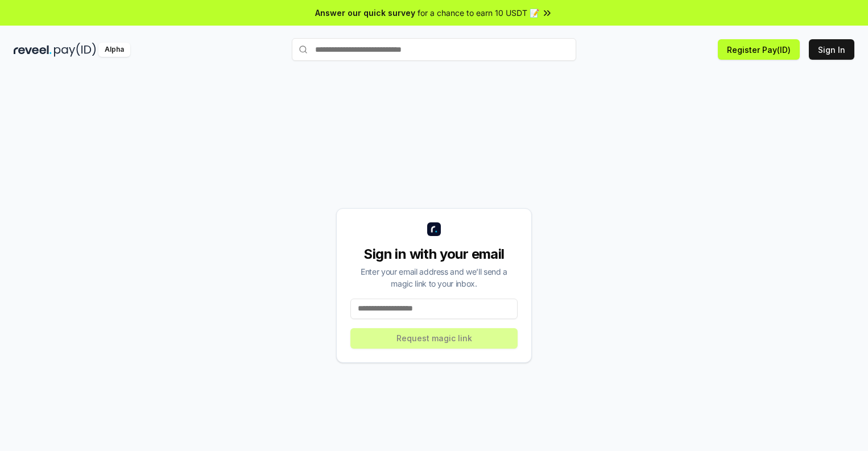 The image size is (868, 451). Describe the element at coordinates (365, 13) in the screenshot. I see `span: Answer our quick survey` at that location.